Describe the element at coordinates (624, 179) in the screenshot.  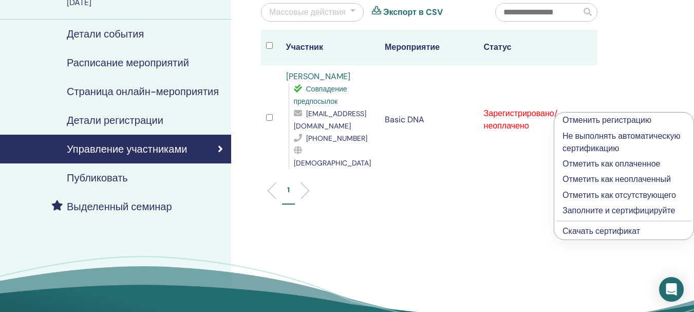
I see `p: Отметить как неоплаченный` at that location.